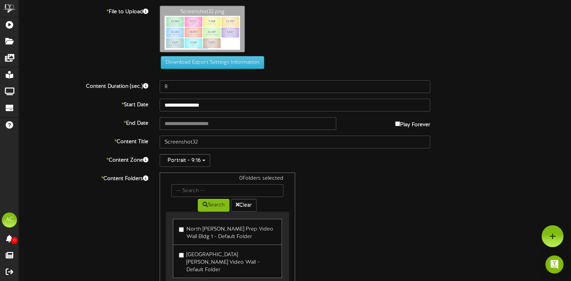  Describe the element at coordinates (211, 63) in the screenshot. I see `a: Download Export Settings Information` at that location.